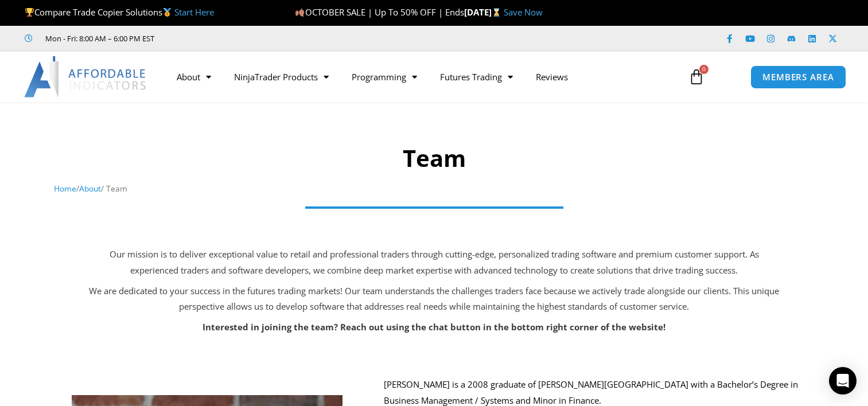 The width and height of the screenshot is (868, 406). I want to click on a: Home, so click(65, 188).